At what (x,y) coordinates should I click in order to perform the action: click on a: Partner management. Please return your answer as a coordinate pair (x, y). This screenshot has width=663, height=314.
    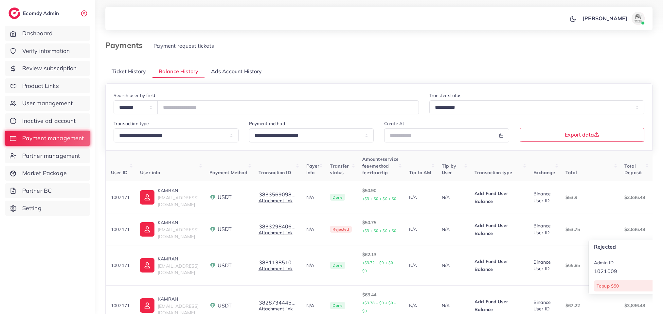
    Looking at the image, I should click on (47, 156).